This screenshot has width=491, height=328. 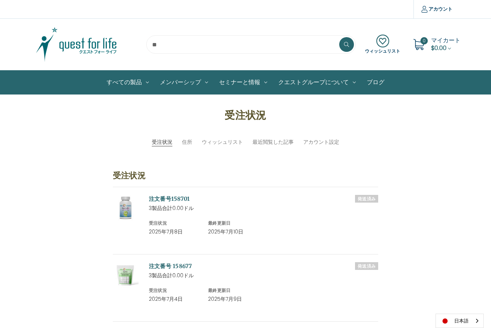 What do you see at coordinates (460, 321) in the screenshot?
I see `aside: Language selected: 日本語` at bounding box center [460, 321].